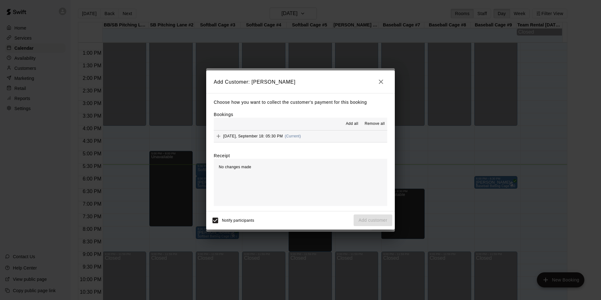 The image size is (601, 300). I want to click on span: (Current), so click(293, 136).